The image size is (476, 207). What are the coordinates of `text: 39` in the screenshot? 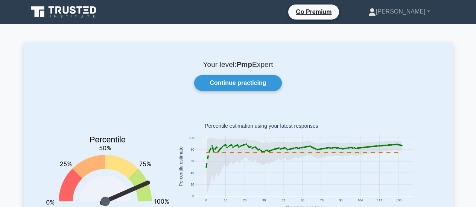 It's located at (264, 201).